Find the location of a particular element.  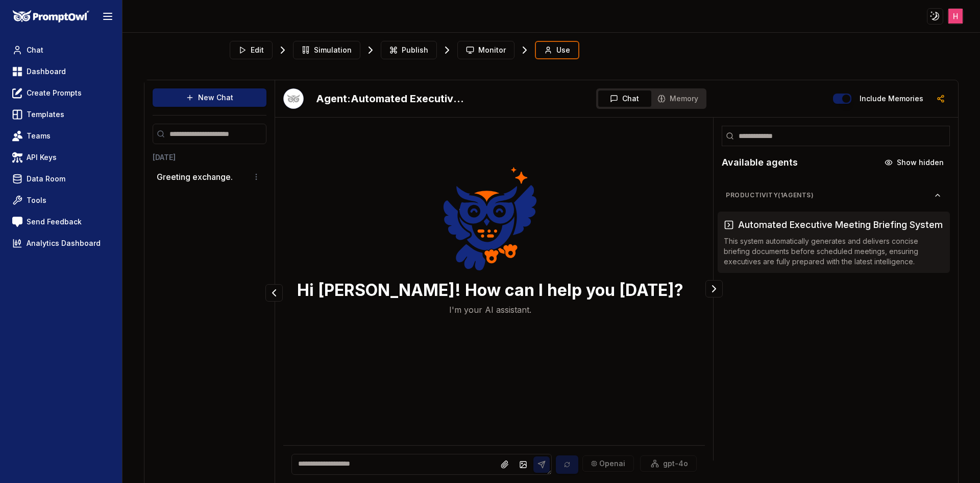

span: Analytics Dashboard is located at coordinates (64, 243).